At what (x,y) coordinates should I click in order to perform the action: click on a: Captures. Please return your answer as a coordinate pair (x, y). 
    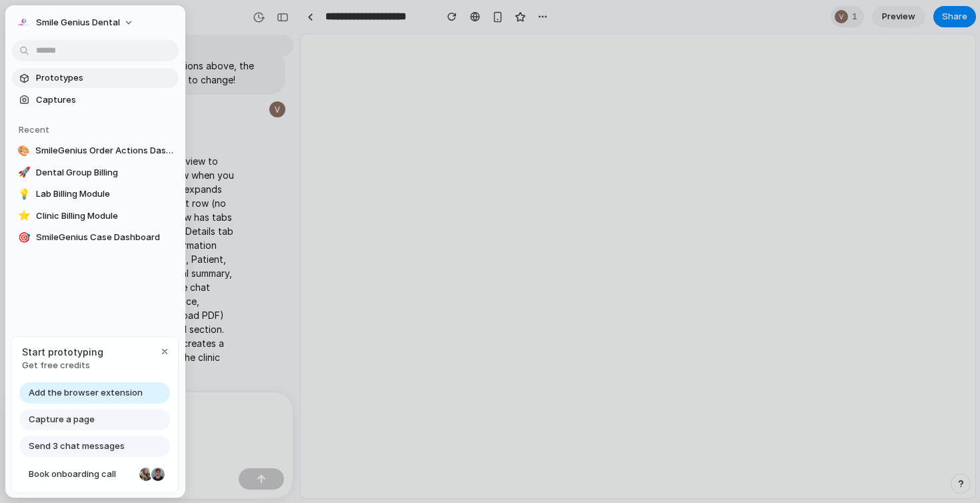
    Looking at the image, I should click on (96, 100).